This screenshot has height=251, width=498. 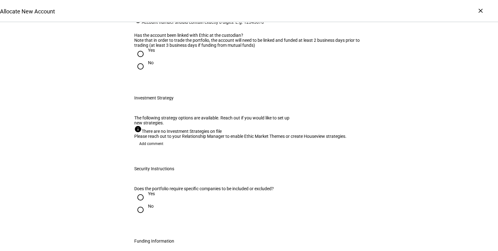 I want to click on div: The following strategy options are available. Reach out if you would like to set up new strategies., so click(x=214, y=120).